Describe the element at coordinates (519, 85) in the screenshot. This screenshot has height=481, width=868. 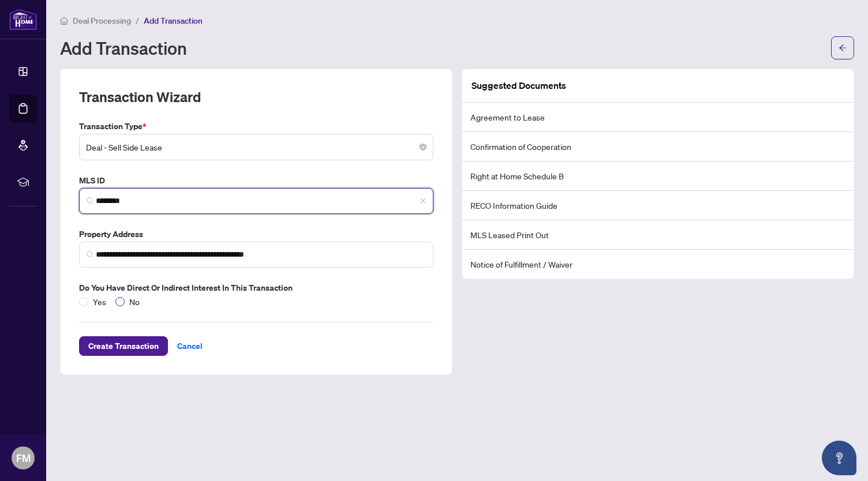
I see `article: Suggested Documents` at that location.